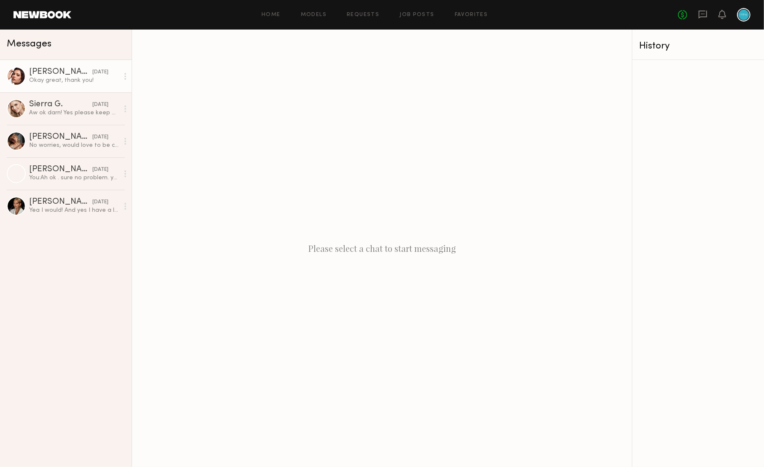 This screenshot has width=764, height=467. What do you see at coordinates (74, 178) in the screenshot?
I see `div: You: Ah ok . sure no problem. yeah pasadena is far.` at bounding box center [74, 178].